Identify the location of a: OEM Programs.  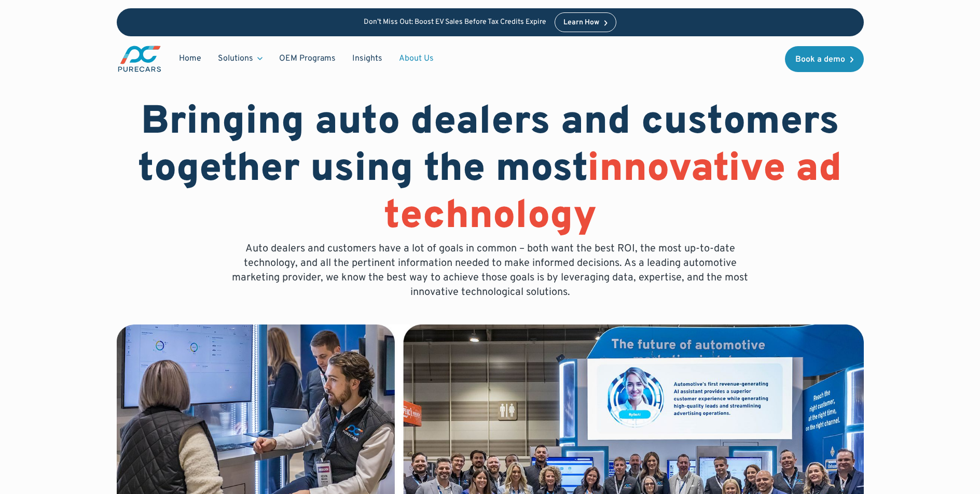
(307, 59).